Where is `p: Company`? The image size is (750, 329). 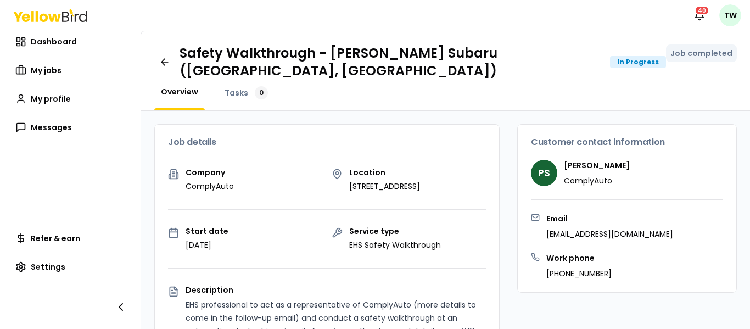
p: Company is located at coordinates (210, 172).